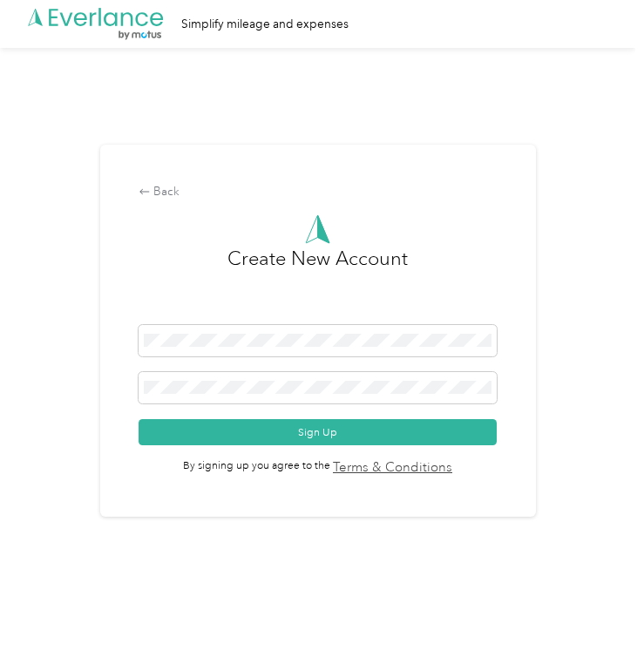  Describe the element at coordinates (317, 284) in the screenshot. I see `h3: Create New Account` at that location.